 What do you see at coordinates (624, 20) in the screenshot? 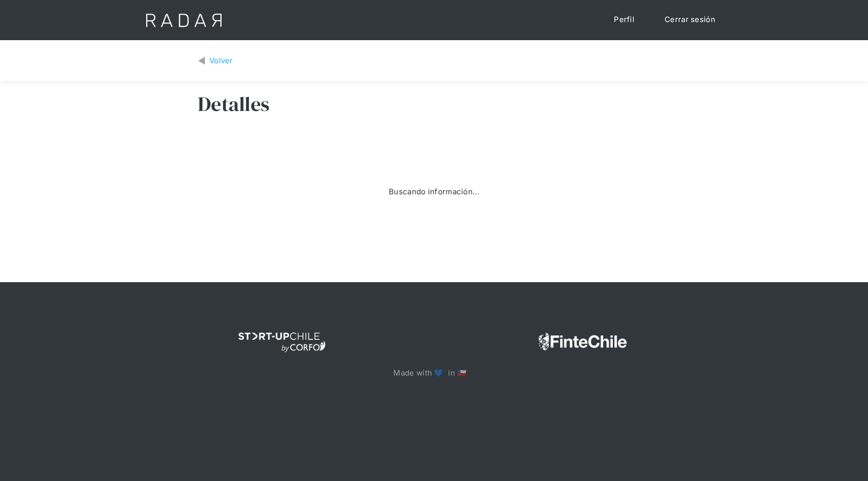
I see `a: Perfil` at bounding box center [624, 20].